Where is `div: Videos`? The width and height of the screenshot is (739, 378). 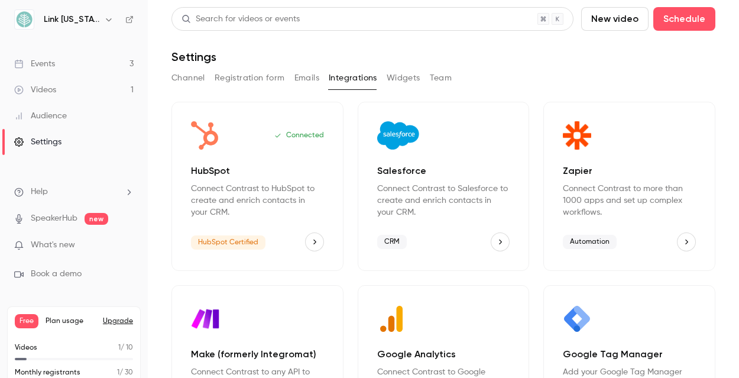
div: Videos is located at coordinates (35, 90).